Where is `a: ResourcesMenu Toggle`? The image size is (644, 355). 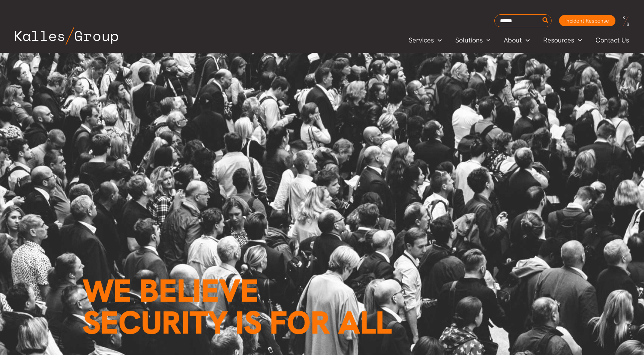
a: ResourcesMenu Toggle is located at coordinates (562, 40).